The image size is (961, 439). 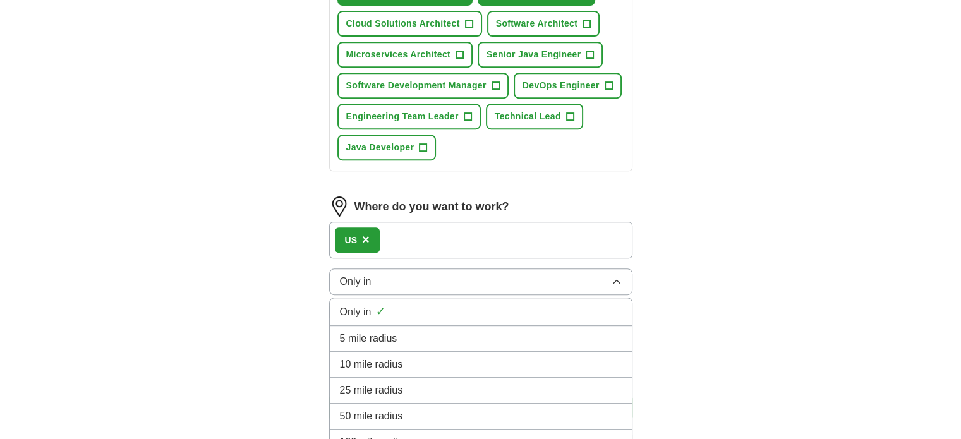 I want to click on span: Software Development Manager, so click(x=416, y=85).